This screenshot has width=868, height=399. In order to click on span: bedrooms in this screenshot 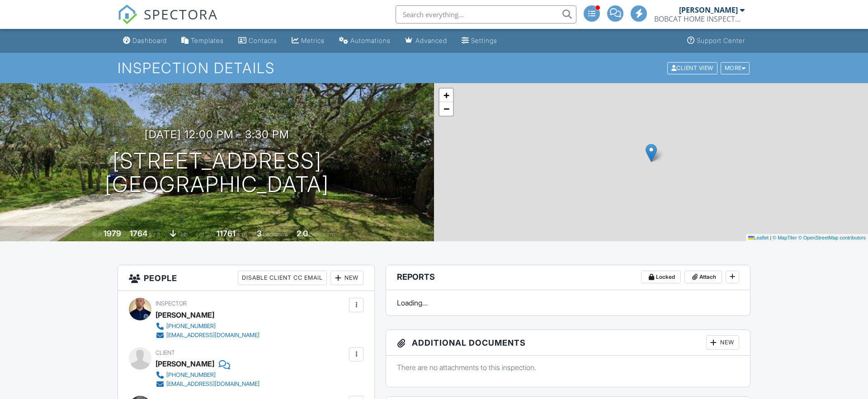, I will do `click(275, 234)`.